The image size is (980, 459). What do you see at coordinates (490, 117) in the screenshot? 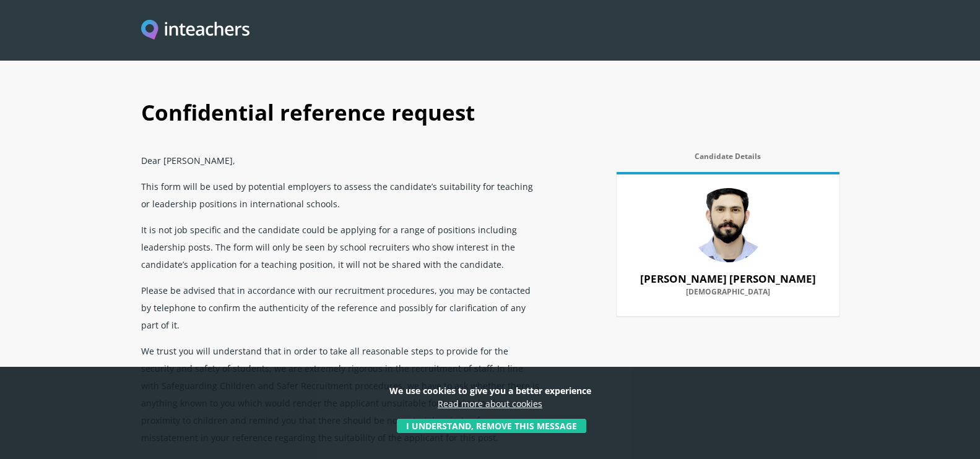
I see `h1: Confidential reference request` at bounding box center [490, 117].